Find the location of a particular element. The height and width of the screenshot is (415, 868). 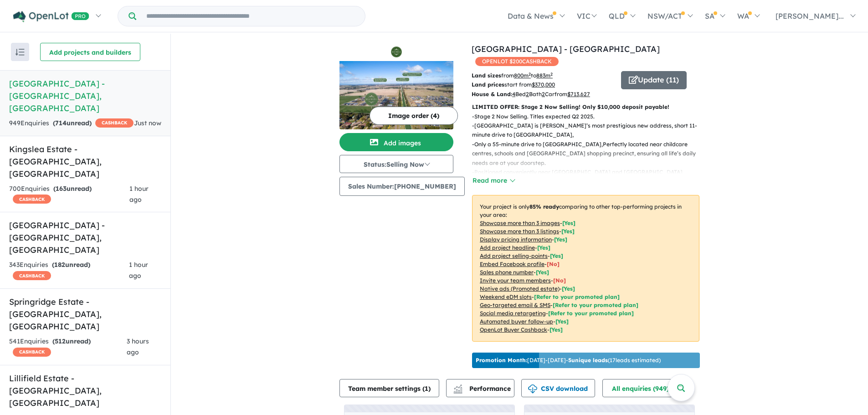

span: to is located at coordinates (542, 75).